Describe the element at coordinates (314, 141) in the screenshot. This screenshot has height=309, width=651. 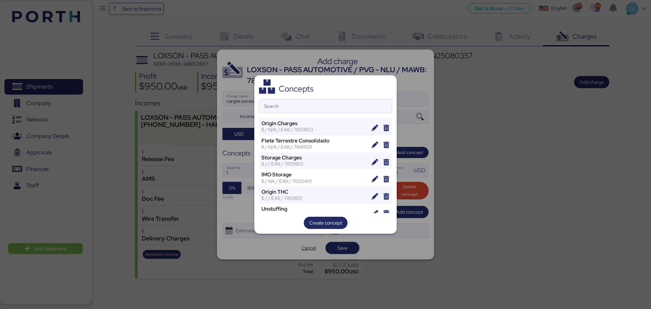
I see `div: Flete Terrestre Consolidado` at that location.